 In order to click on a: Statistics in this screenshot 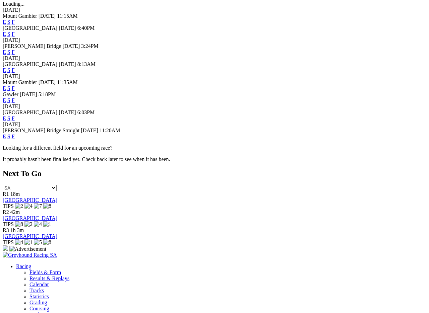, I will do `click(39, 296)`.